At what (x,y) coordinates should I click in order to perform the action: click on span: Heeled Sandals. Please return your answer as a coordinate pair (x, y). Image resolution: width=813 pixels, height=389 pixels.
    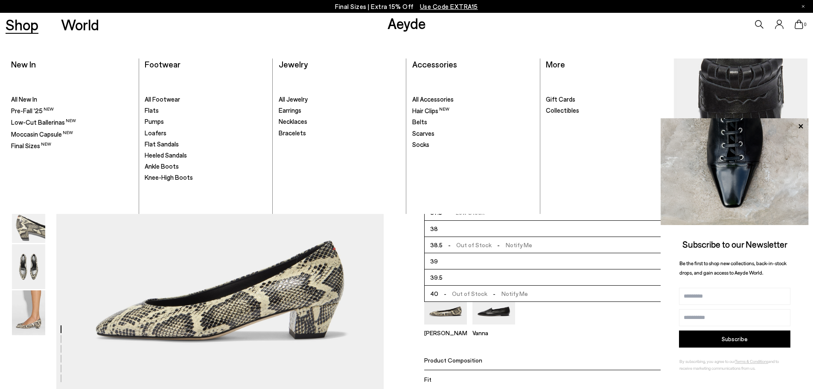
    Looking at the image, I should click on (166, 155).